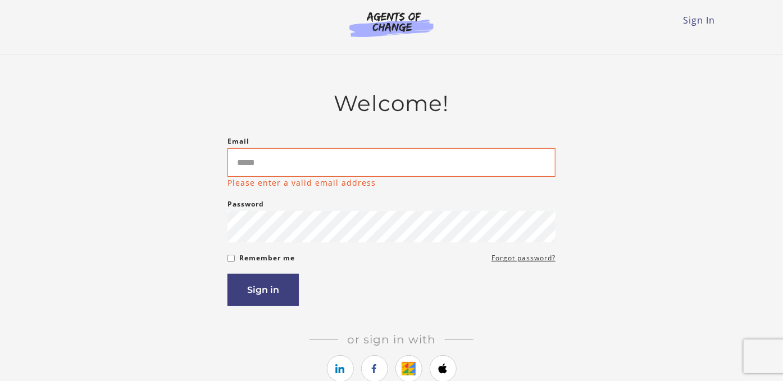  I want to click on p: Please enter a valid email address, so click(302, 183).